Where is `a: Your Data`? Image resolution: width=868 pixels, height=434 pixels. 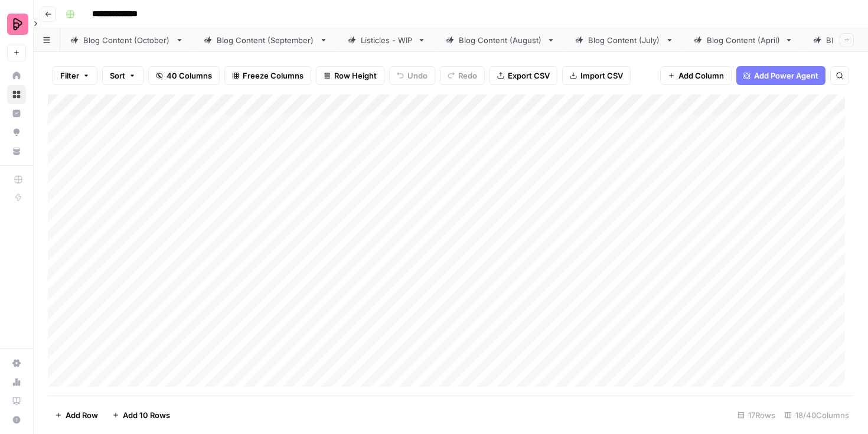
a: Your Data is located at coordinates (17, 151).